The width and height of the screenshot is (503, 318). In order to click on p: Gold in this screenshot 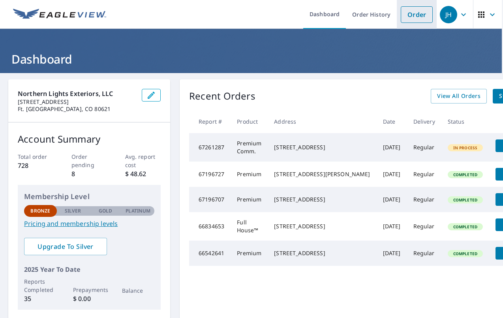, I will do `click(105, 211)`.